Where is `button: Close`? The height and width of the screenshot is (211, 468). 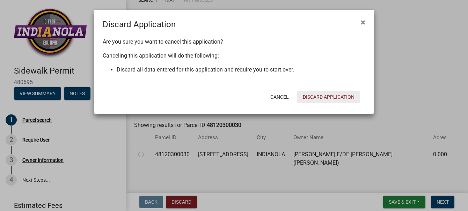
button: Close is located at coordinates (363, 22).